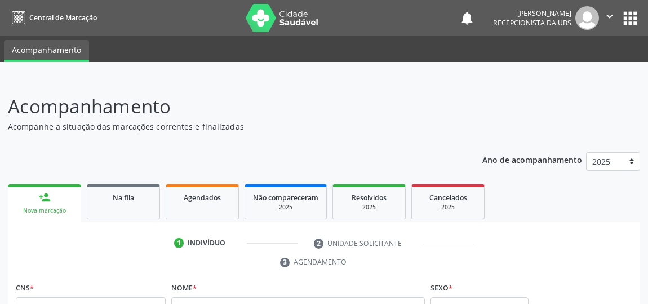  I want to click on div: Indivíduo, so click(206, 243).